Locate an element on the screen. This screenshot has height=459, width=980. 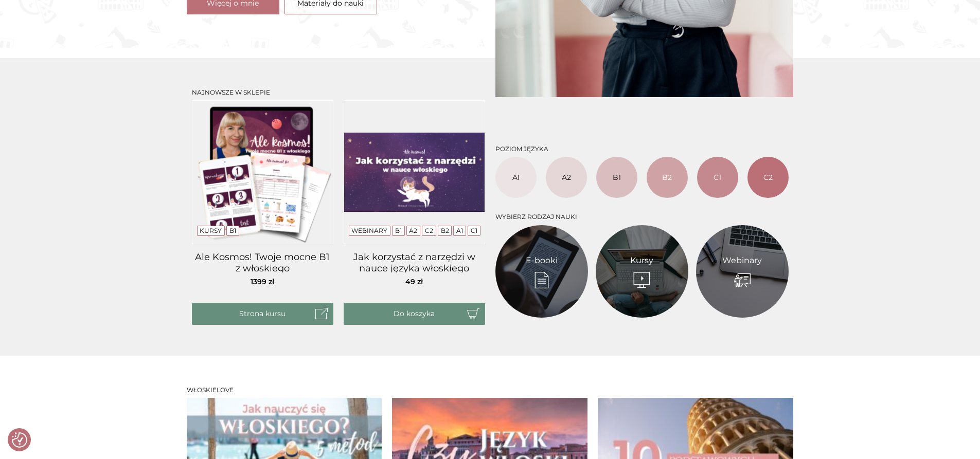
h3: Poziom języka is located at coordinates (642, 149).